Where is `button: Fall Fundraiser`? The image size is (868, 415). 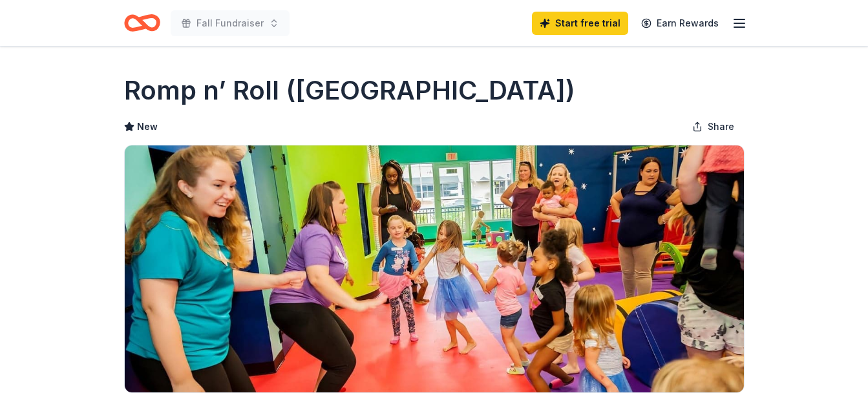 button: Fall Fundraiser is located at coordinates (230, 23).